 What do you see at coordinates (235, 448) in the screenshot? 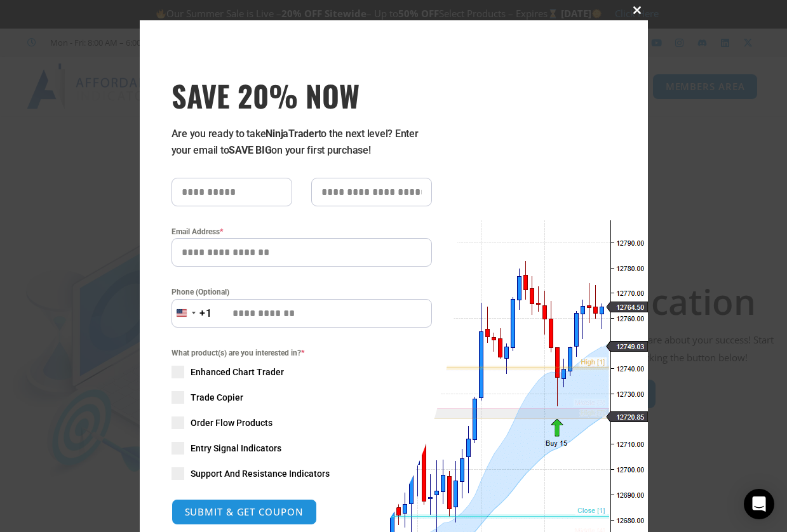
I see `span: Entry Signal Indicators` at bounding box center [235, 448].